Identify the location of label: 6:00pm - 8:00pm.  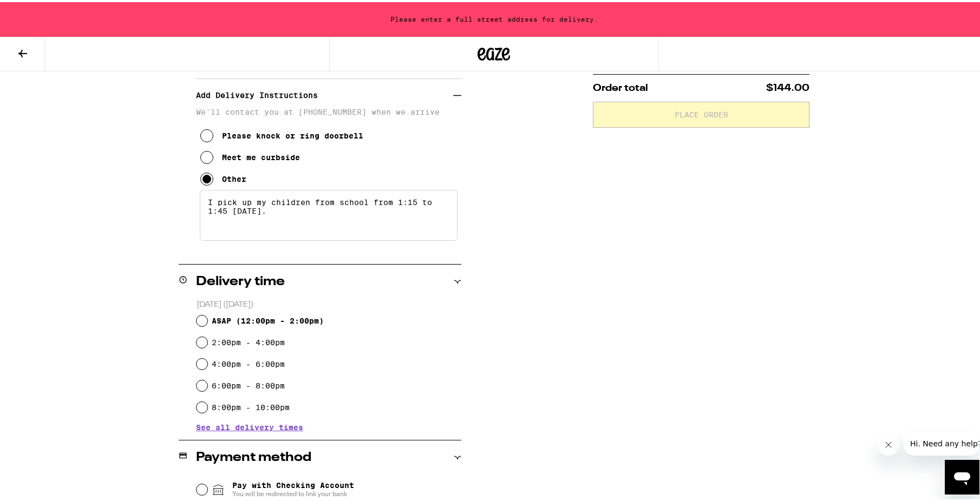
(248, 383).